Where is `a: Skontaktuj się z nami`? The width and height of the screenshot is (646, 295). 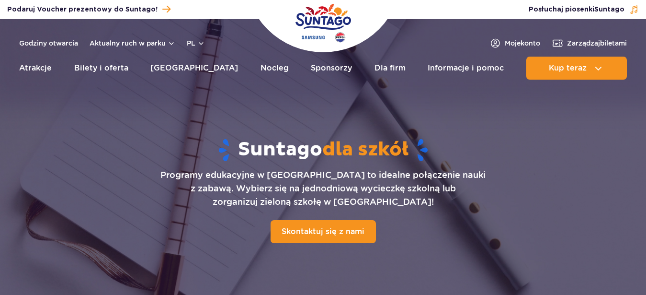 a: Skontaktuj się z nami is located at coordinates (323, 231).